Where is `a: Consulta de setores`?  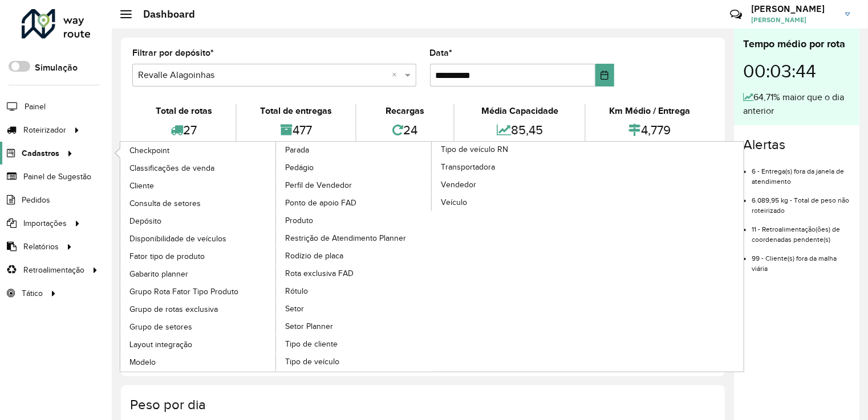 a: Consulta de setores is located at coordinates (198, 204).